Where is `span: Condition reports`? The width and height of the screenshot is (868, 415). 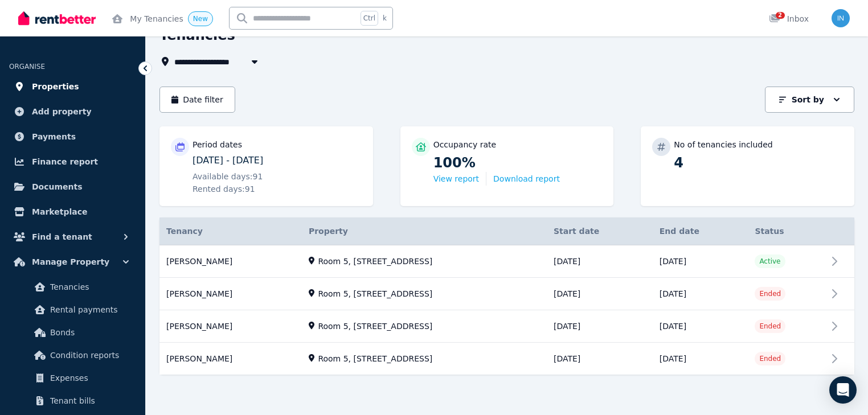 span: Condition reports is located at coordinates (88, 355).